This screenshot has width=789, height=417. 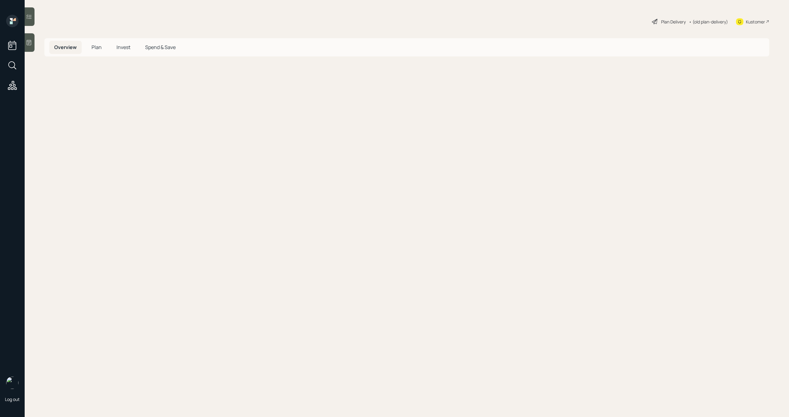 I want to click on span: Overview, so click(x=65, y=47).